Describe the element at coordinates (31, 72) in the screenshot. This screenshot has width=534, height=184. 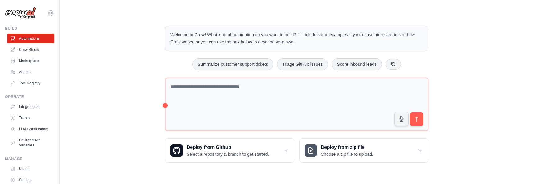
I see `a: Agents` at that location.